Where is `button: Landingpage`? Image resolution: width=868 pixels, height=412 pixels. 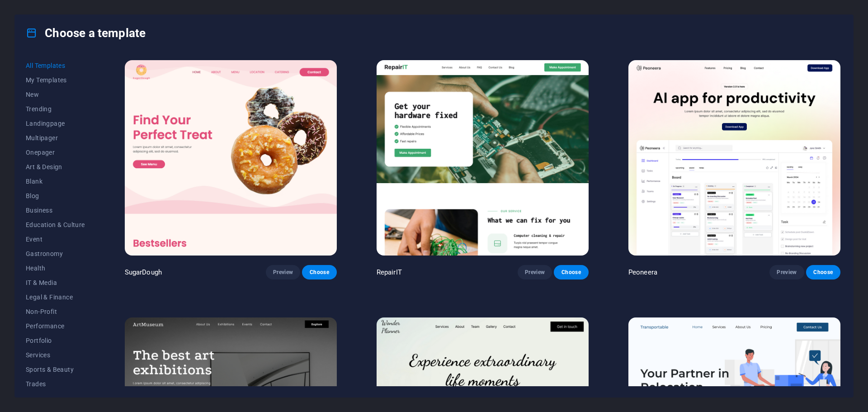
button: Landingpage is located at coordinates (55, 123).